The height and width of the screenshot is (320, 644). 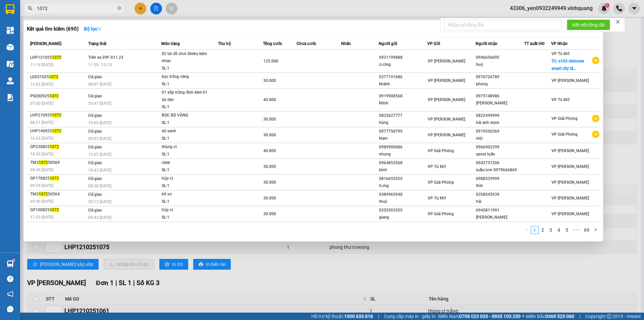 I want to click on button: left, so click(x=527, y=230).